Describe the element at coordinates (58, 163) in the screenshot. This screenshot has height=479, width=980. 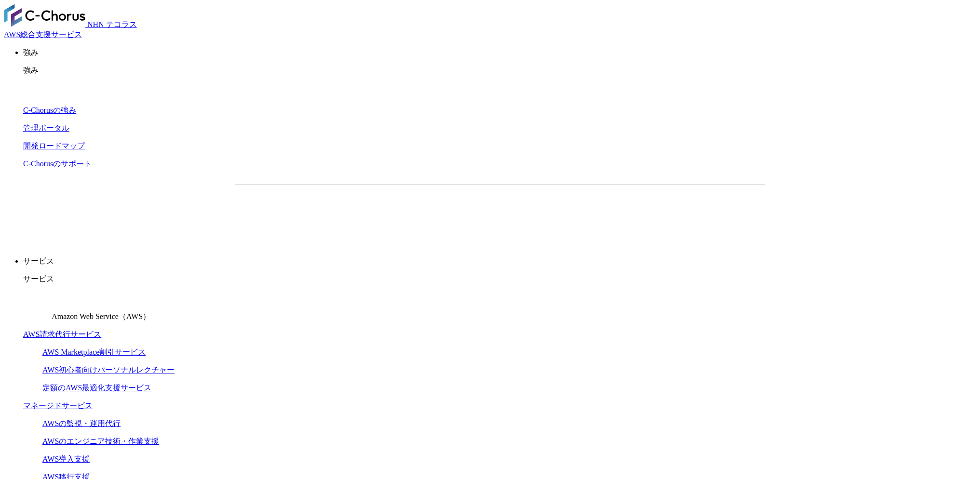
I see `a: C-Chorusのサポート` at that location.